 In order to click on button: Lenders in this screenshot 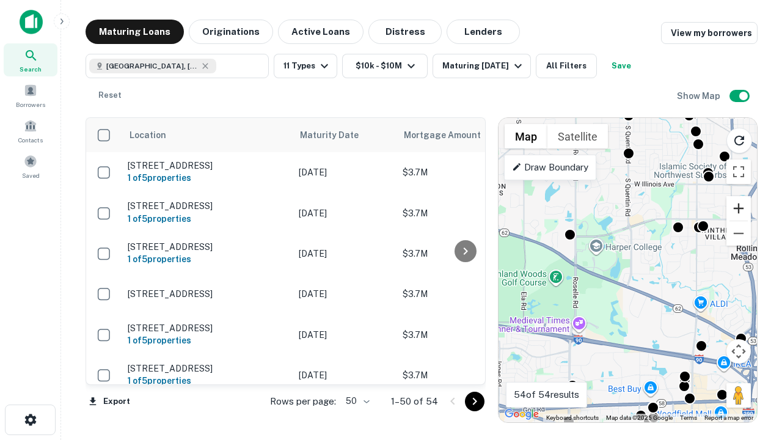, I will do `click(483, 32)`.